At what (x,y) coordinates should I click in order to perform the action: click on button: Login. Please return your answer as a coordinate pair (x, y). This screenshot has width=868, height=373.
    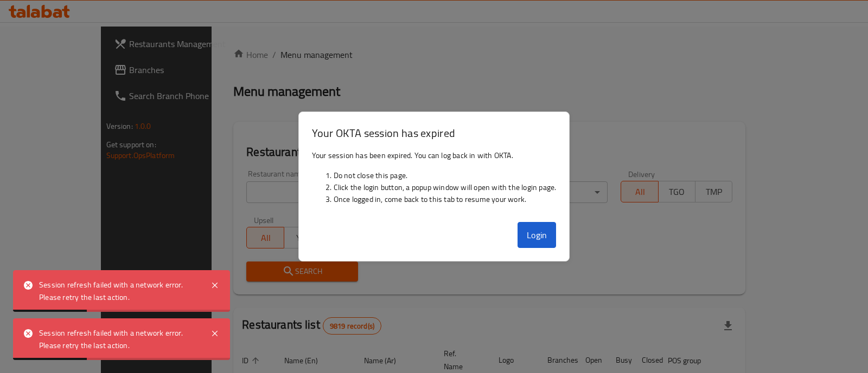
    Looking at the image, I should click on (537, 235).